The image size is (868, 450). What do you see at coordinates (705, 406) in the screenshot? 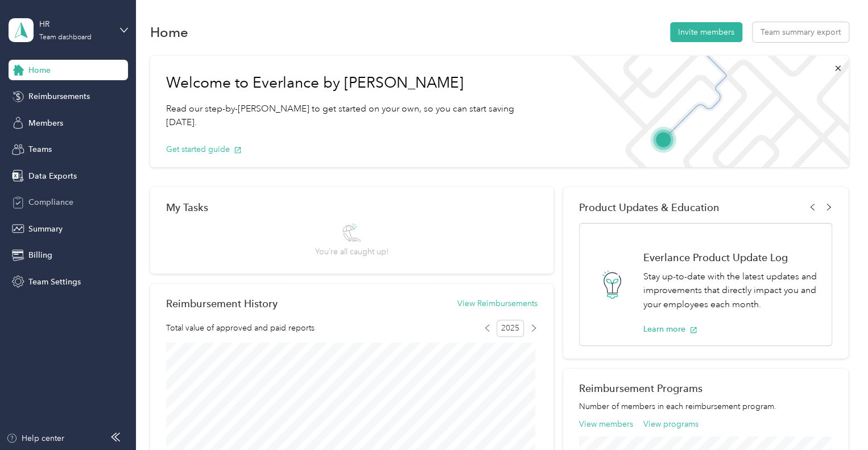
I see `p: Number of members in each reimbursement program.` at bounding box center [705, 406].